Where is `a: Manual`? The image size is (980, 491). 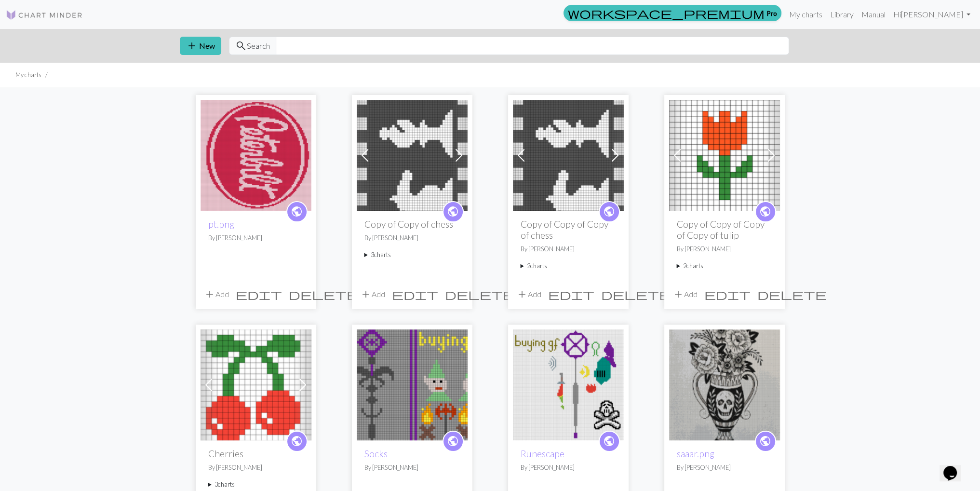
a: Manual is located at coordinates (874, 15).